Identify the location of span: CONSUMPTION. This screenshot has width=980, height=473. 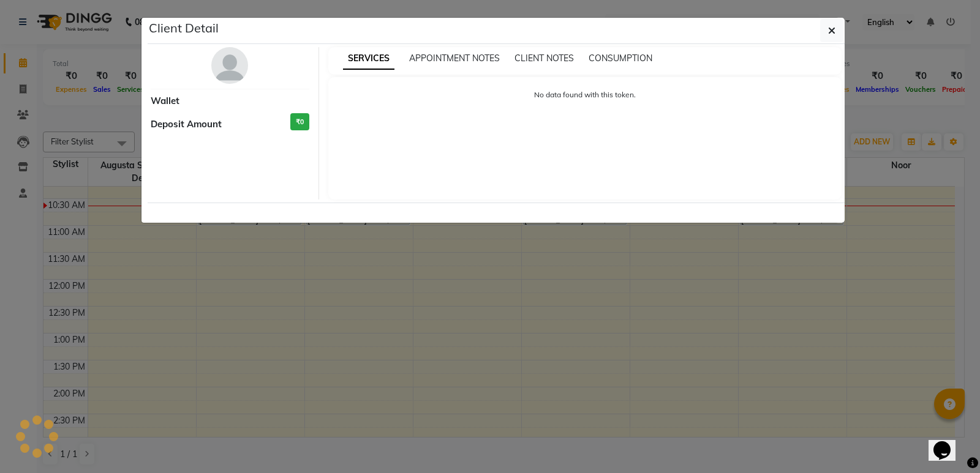
(621, 58).